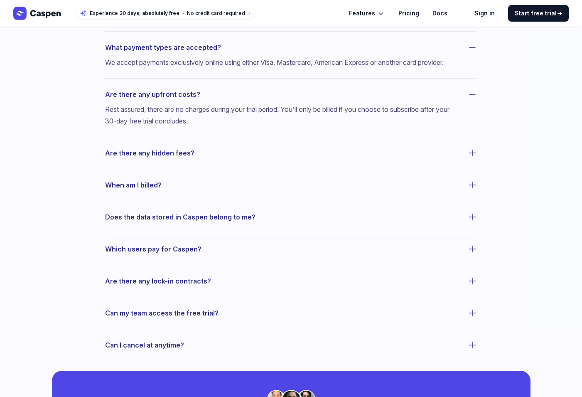  What do you see at coordinates (291, 249) in the screenshot?
I see `button: Which users pay for Caspen?` at bounding box center [291, 249].